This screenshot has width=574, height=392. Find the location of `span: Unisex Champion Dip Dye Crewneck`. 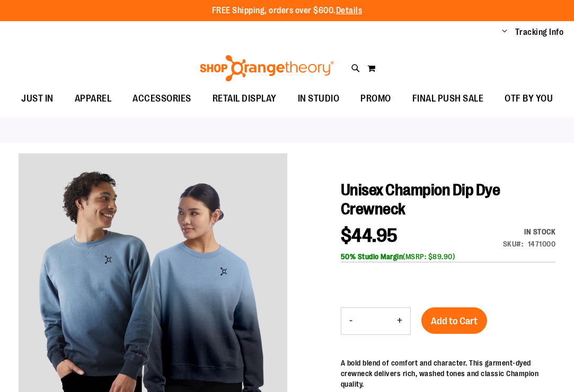

span: Unisex Champion Dip Dye Crewneck is located at coordinates (420, 199).